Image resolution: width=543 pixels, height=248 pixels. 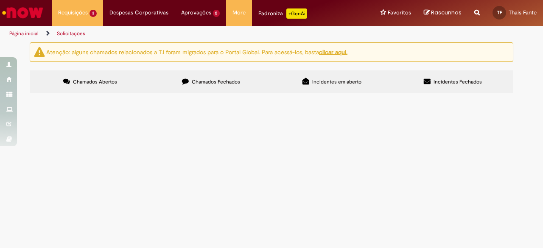 What do you see at coordinates (217, 13) in the screenshot?
I see `span: 2` at bounding box center [217, 13].